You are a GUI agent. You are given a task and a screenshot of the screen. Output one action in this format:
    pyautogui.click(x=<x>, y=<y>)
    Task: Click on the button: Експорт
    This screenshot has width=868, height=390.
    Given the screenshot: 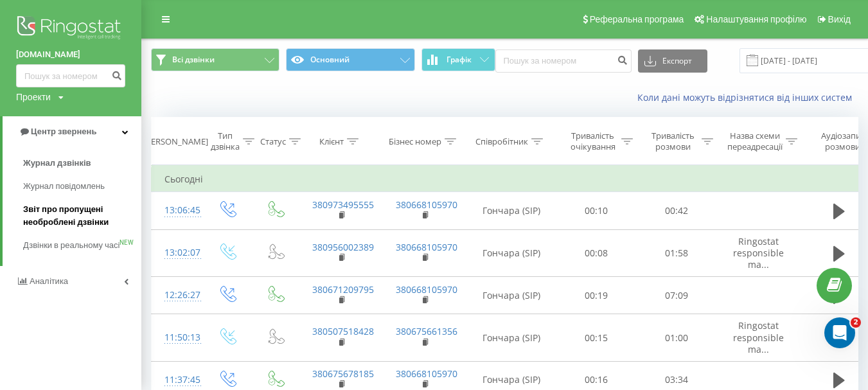 What is the action you would take?
    pyautogui.click(x=673, y=61)
    